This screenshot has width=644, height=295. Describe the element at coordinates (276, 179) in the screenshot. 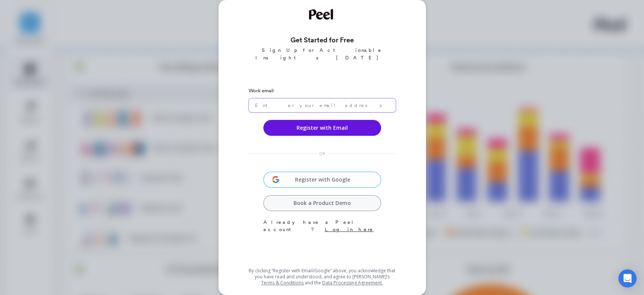

I see `img: svg+xml;base64,PHN2ZyB3aWR0aD0iMzIiIGhlaWdodD0iMzIiIHZpZXdCb3g9IjAgMCAzMiAzMiIgZmlsbD0ibm9uZSIgeG...` at that location.